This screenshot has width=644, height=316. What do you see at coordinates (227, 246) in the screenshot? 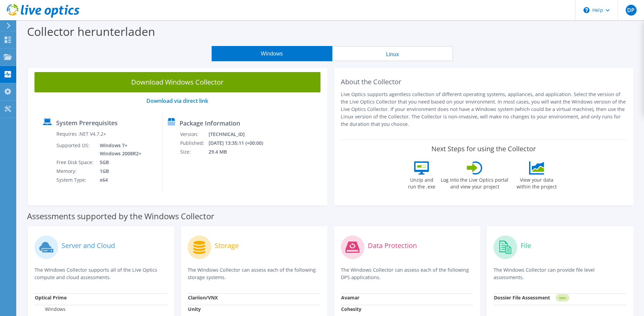
I see `label: Storage` at bounding box center [227, 246].